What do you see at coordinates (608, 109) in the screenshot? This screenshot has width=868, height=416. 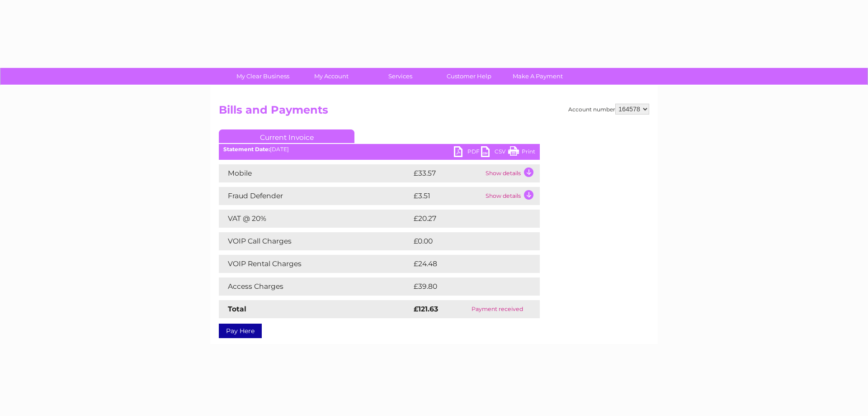 I see `div: Account number` at bounding box center [608, 109].